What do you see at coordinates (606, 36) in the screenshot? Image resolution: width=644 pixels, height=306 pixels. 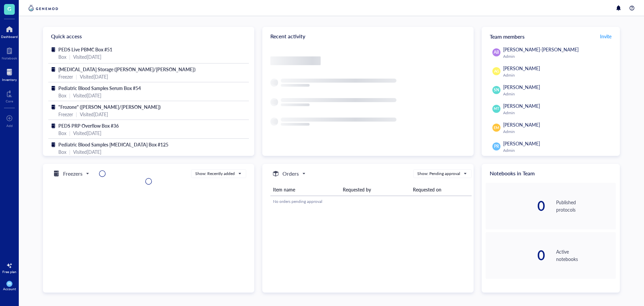 I see `span: Invite` at bounding box center [606, 36].